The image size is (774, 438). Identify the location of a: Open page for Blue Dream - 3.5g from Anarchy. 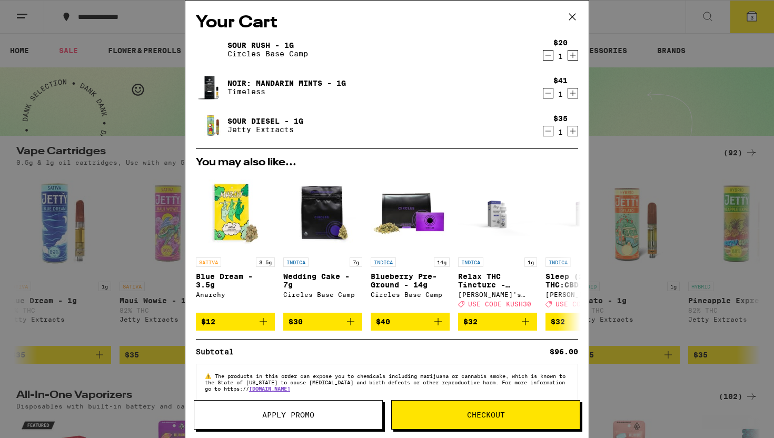
(235, 243).